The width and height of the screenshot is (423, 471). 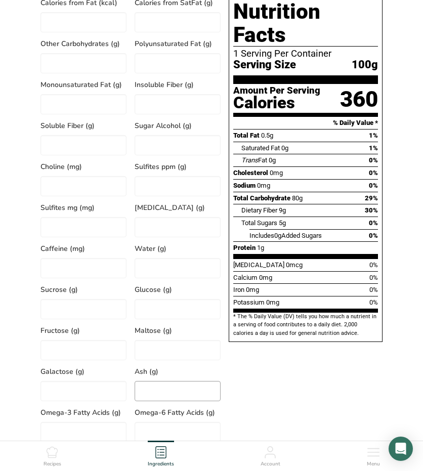 I want to click on span: Fat, so click(x=254, y=160).